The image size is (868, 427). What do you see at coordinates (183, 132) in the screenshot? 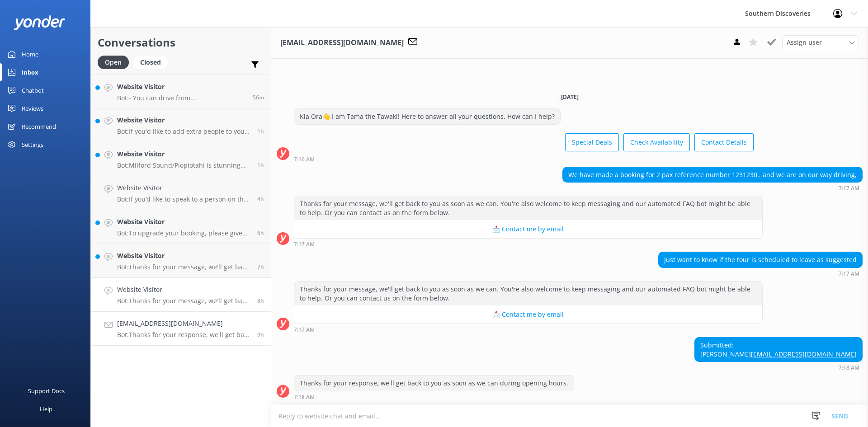
I see `p: Bot: If you'd like to add extra people to your booking, please contact our reservations team at [...` at bounding box center [183, 132].